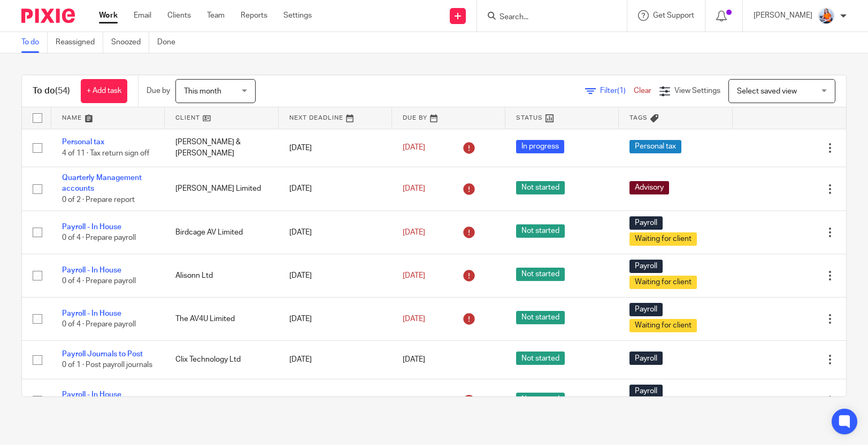 The image size is (868, 445). Describe the element at coordinates (104, 91) in the screenshot. I see `a: + Add task` at that location.